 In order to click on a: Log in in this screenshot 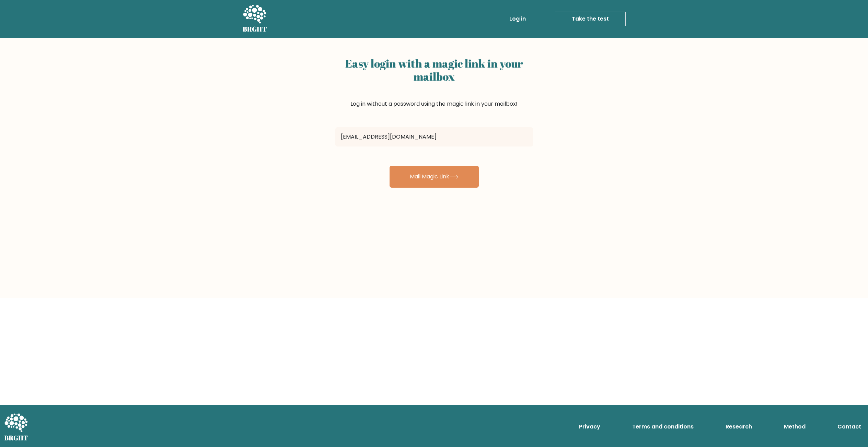, I will do `click(517, 19)`.